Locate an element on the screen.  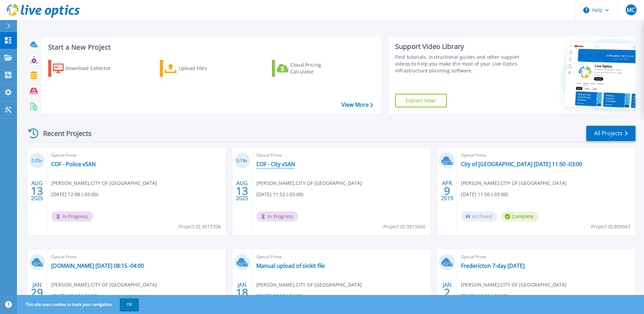
span: MC is located at coordinates (631, 10).